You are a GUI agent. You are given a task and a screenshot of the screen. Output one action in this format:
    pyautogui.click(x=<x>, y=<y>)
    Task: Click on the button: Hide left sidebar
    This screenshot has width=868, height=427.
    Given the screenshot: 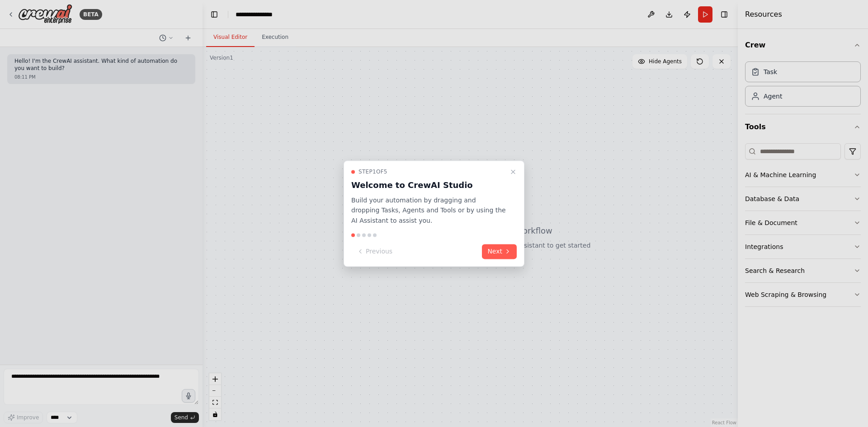 What is the action you would take?
    pyautogui.click(x=214, y=14)
    